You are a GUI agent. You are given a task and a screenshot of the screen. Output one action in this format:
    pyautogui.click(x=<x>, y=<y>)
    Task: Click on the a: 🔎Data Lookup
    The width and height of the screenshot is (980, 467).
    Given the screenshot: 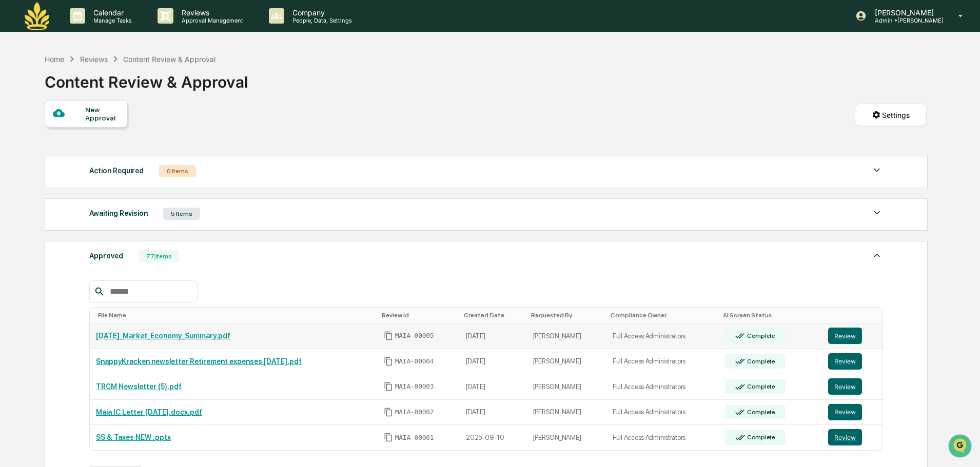 What is the action you would take?
    pyautogui.click(x=38, y=154)
    